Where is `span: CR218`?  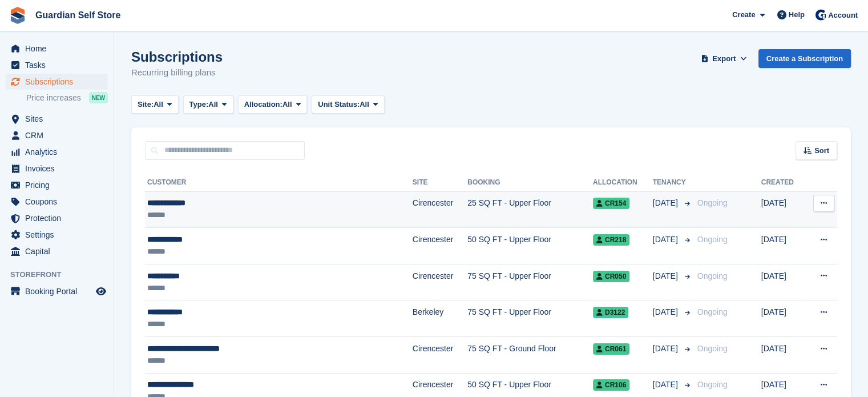 span: CR218 is located at coordinates (611, 240).